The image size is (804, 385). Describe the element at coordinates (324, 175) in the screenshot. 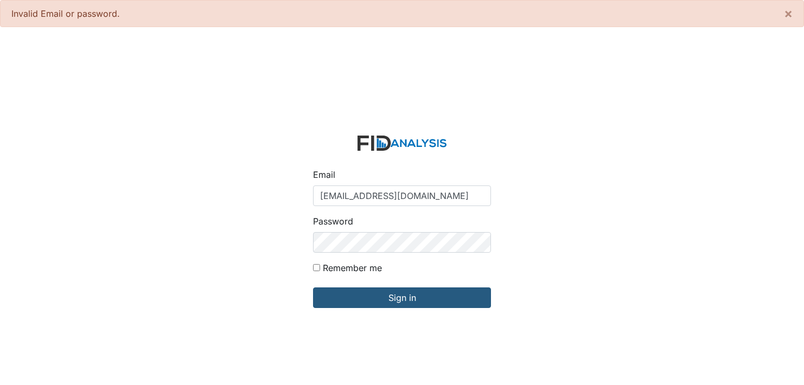

I see `label: Email` at that location.